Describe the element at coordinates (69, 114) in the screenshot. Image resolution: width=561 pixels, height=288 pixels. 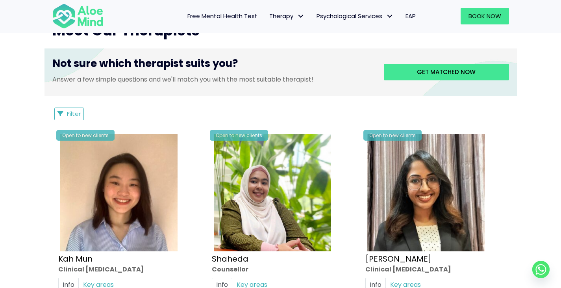
I see `button: Filter Listings` at that location.